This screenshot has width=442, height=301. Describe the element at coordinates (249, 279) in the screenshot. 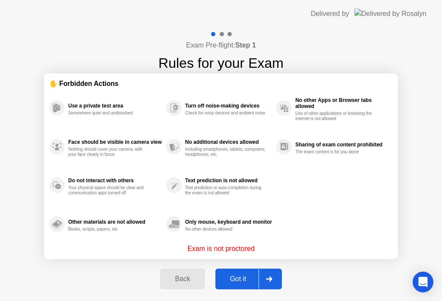

I see `button: Got it` at that location.